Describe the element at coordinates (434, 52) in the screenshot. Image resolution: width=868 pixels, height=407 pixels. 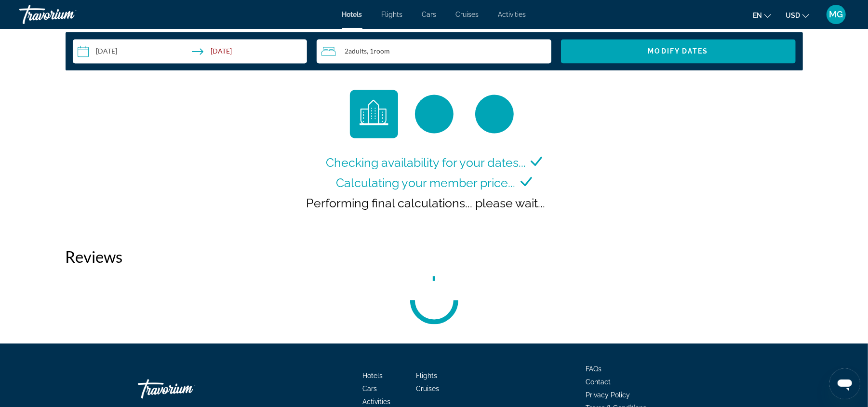
I see `div: Search widget` at that location.